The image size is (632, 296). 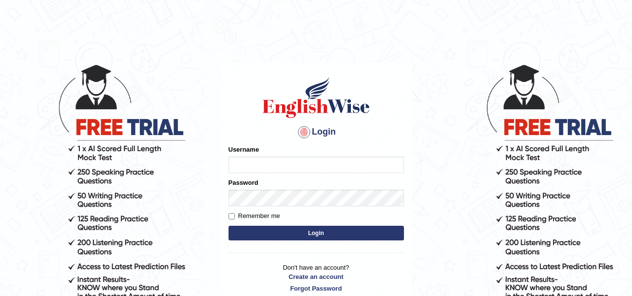 I want to click on label: Remember me, so click(x=254, y=216).